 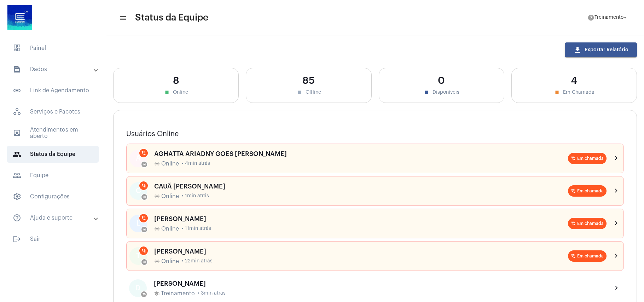 I want to click on span: • 4min atrás, so click(x=196, y=163).